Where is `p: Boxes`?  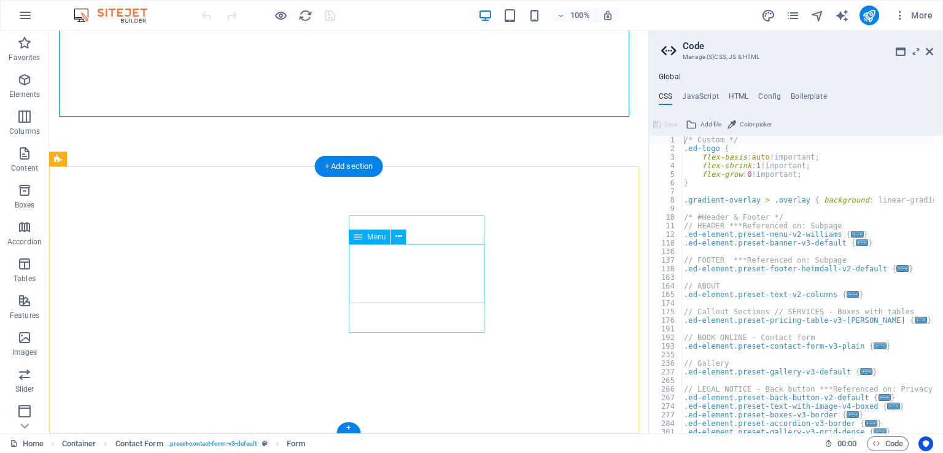
p: Boxes is located at coordinates (25, 205).